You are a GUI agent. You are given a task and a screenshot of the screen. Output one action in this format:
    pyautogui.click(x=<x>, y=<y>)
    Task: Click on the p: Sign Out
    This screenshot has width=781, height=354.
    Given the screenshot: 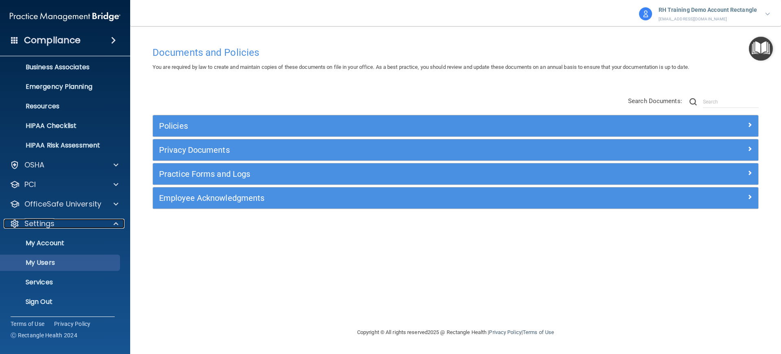 What is the action you would take?
    pyautogui.click(x=61, y=302)
    